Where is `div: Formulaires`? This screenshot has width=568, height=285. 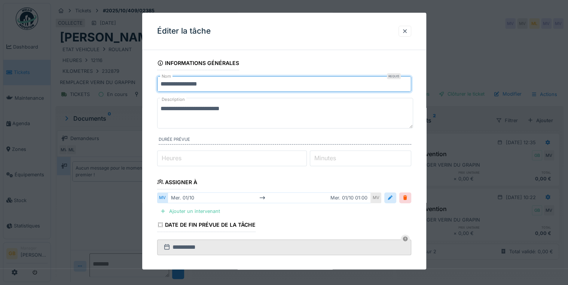 div: Formulaires is located at coordinates (180, 274).